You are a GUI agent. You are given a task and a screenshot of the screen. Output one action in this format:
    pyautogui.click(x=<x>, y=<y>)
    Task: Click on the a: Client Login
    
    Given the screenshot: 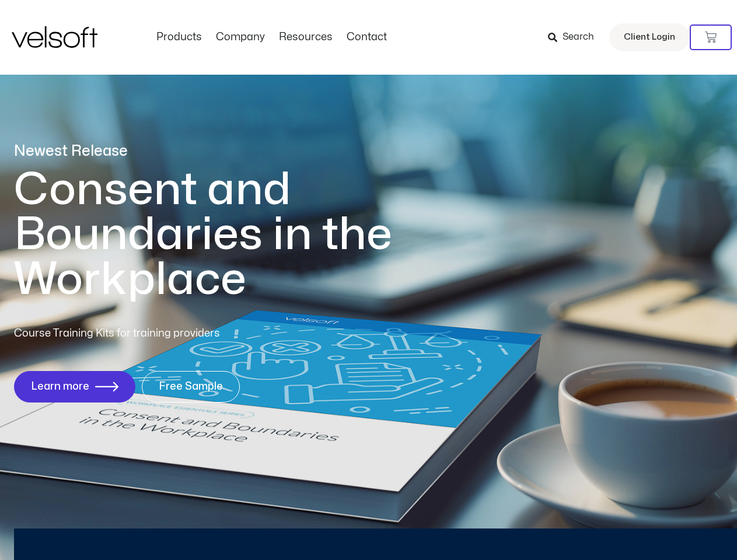 What is the action you would take?
    pyautogui.click(x=649, y=37)
    